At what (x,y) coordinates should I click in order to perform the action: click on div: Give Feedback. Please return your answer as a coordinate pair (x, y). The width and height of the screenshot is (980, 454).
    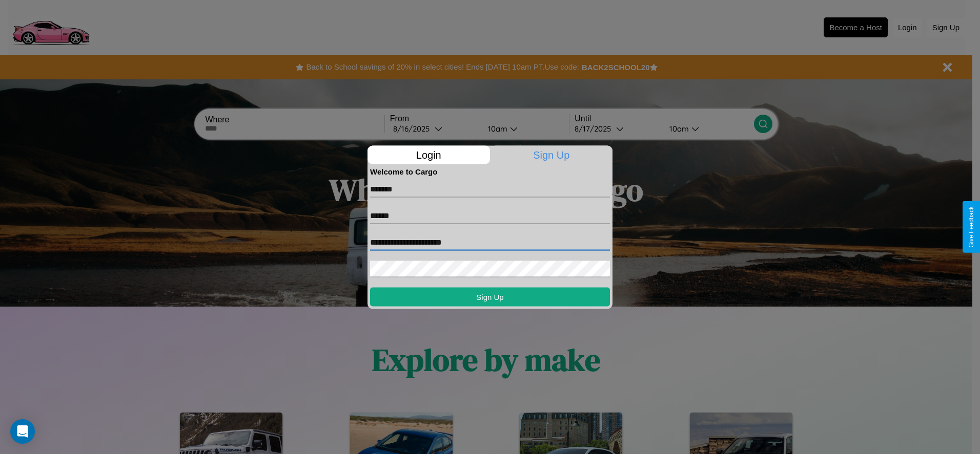
    Looking at the image, I should click on (971, 227).